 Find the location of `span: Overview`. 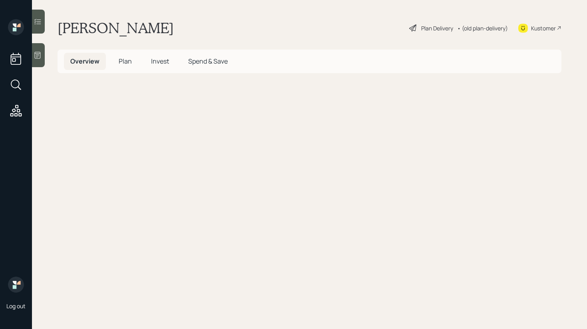

span: Overview is located at coordinates (85, 61).